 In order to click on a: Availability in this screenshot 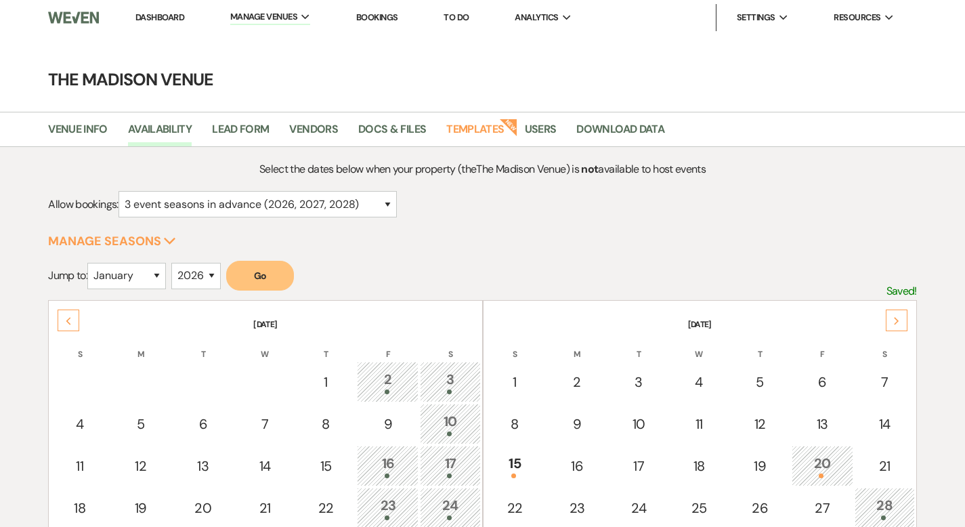, I will do `click(160, 133)`.